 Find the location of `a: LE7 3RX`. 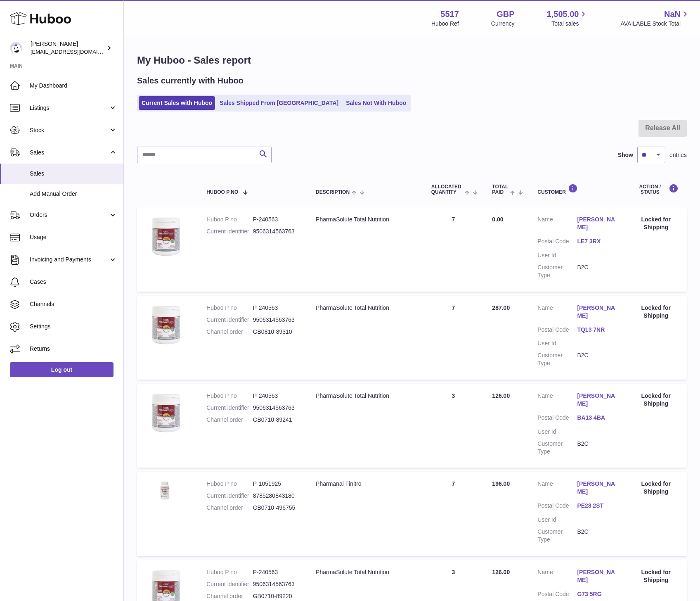

a: LE7 3RX is located at coordinates (597, 241).